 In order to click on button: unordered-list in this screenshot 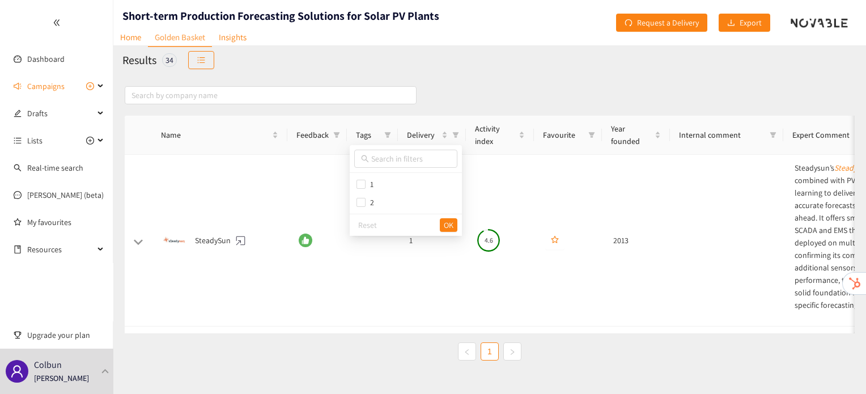, I will do `click(201, 60)`.